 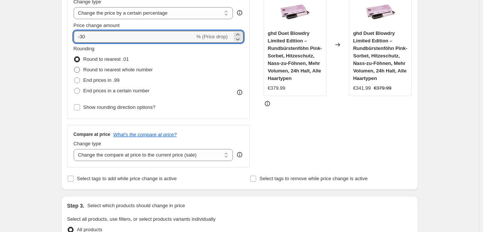 I want to click on span: Price change amount, so click(x=97, y=25).